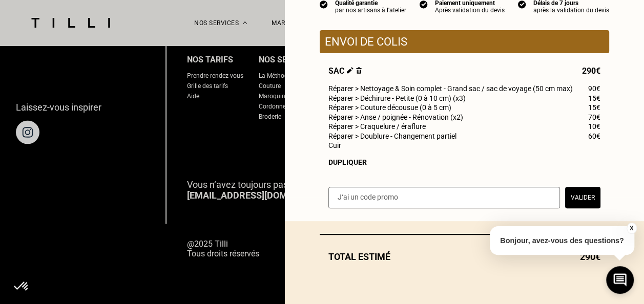 The height and width of the screenshot is (304, 644). I want to click on img: Supprimer, so click(359, 70).